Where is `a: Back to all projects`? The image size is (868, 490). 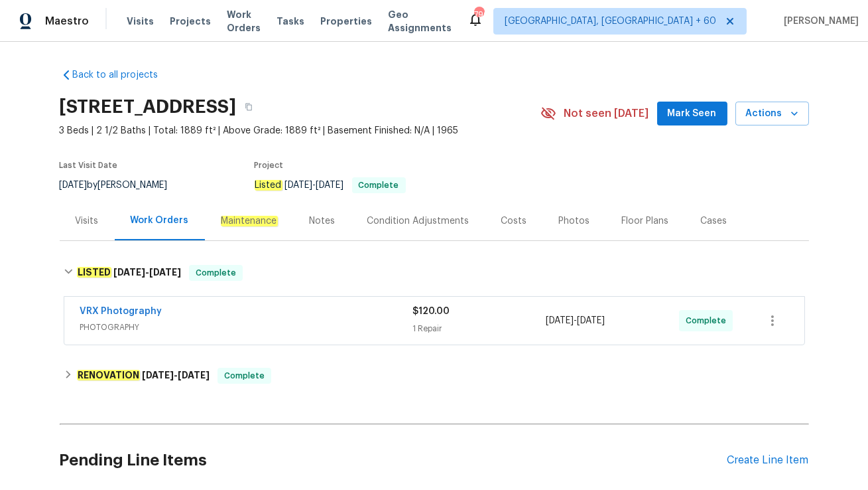
a: Back to all projects is located at coordinates (123, 75).